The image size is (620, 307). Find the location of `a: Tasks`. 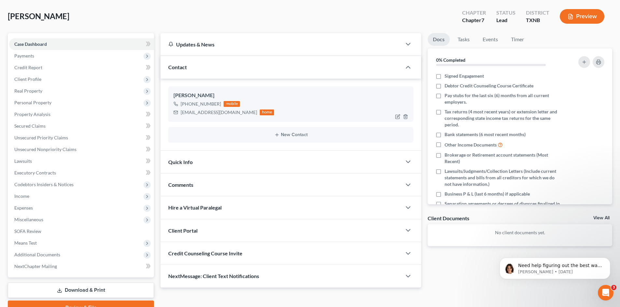

a: Tasks is located at coordinates (463, 39).